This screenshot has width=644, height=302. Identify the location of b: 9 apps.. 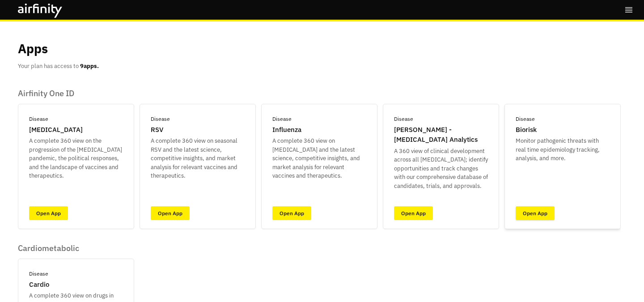
(90, 65).